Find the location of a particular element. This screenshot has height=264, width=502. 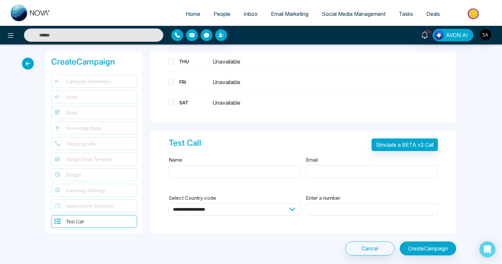

a: Tasks is located at coordinates (406, 14).